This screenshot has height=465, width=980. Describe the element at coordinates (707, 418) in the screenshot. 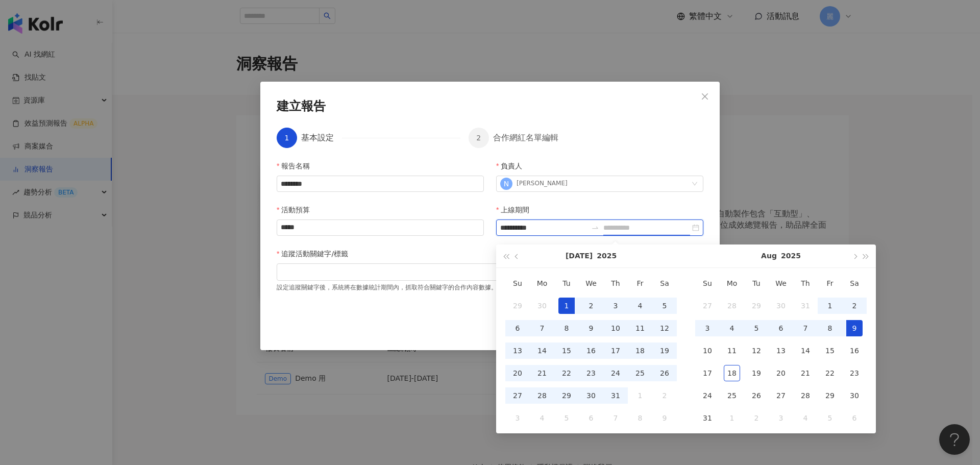

I see `td: 2025-08-31` at that location.